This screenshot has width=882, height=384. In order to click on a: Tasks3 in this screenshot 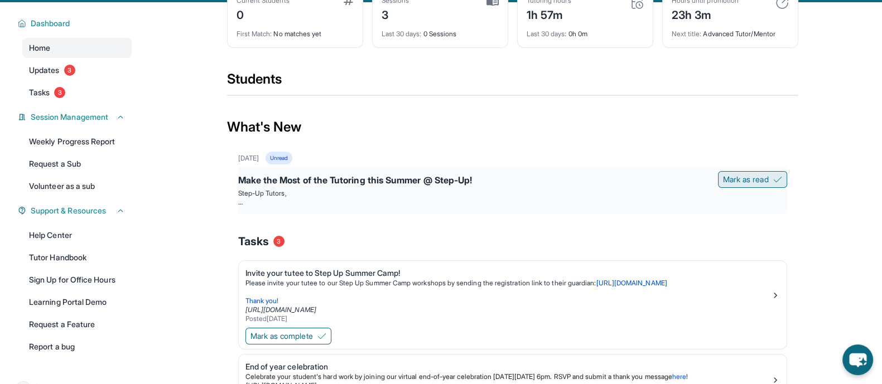, I will do `click(77, 93)`.